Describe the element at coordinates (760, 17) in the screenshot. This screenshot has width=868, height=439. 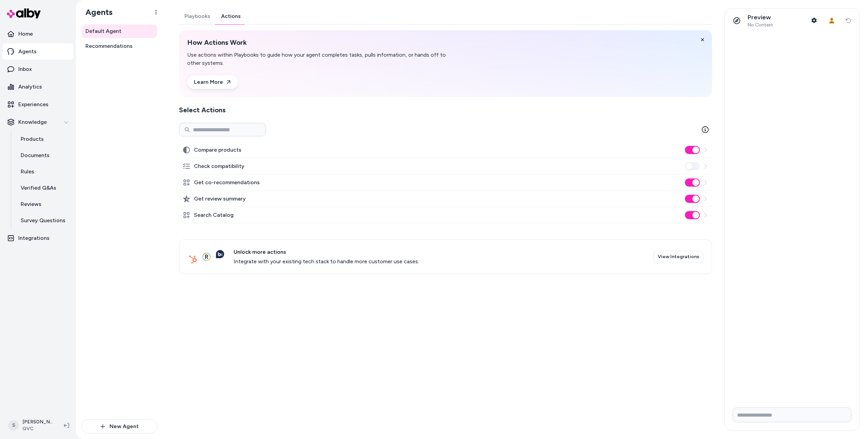
I see `p: Preview` at that location.